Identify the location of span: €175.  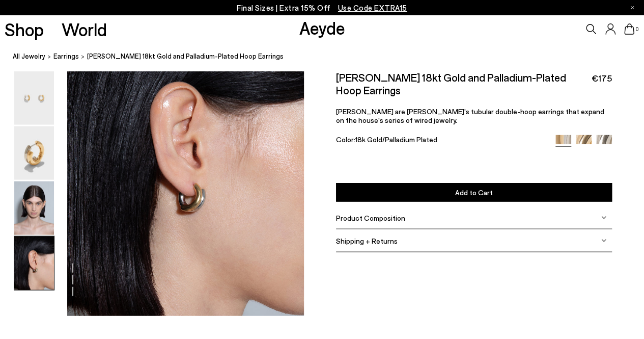
(602, 78).